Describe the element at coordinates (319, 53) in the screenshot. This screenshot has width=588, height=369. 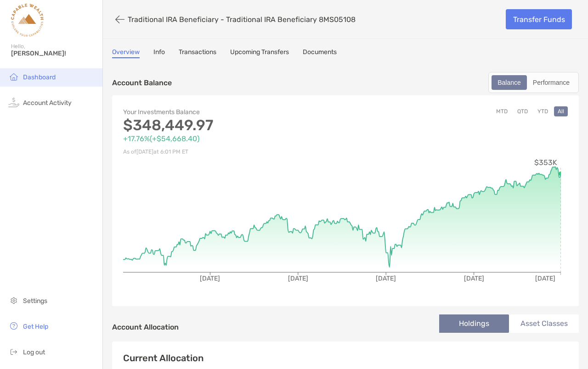
I see `a: Documents` at that location.